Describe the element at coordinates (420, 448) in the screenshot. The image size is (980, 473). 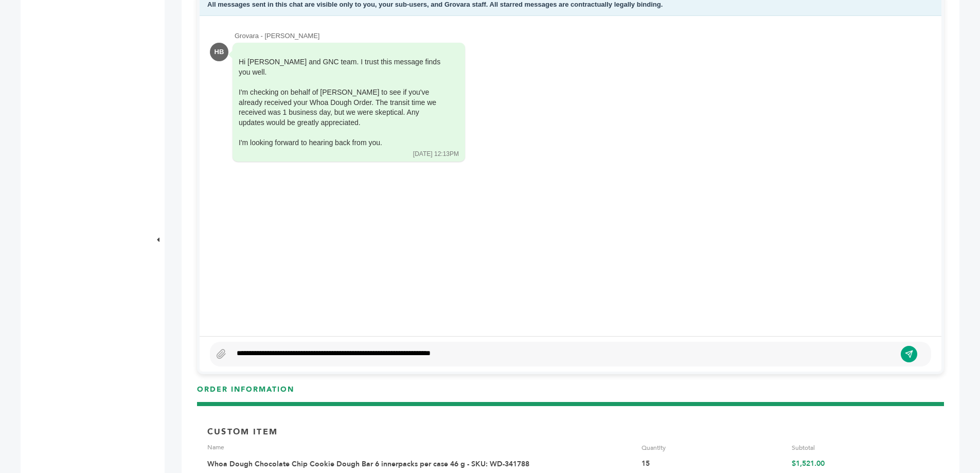
I see `div: Name` at that location.